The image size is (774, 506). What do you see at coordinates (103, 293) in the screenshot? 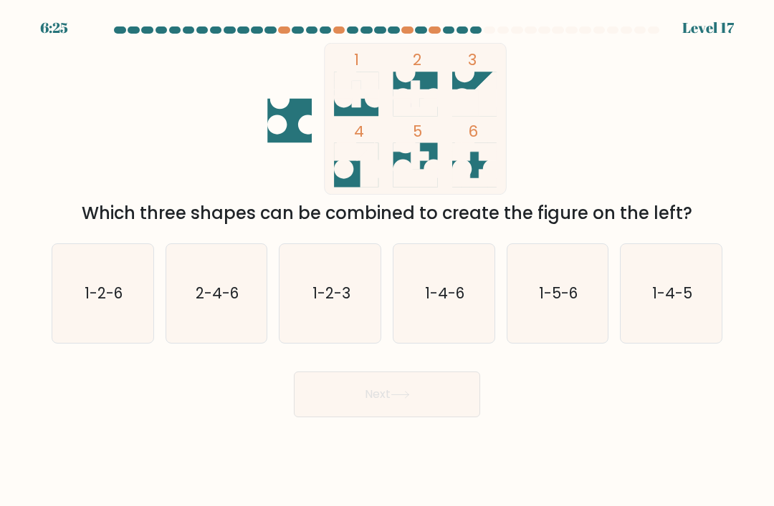
I see `text: 1-2-6` at bounding box center [103, 293].